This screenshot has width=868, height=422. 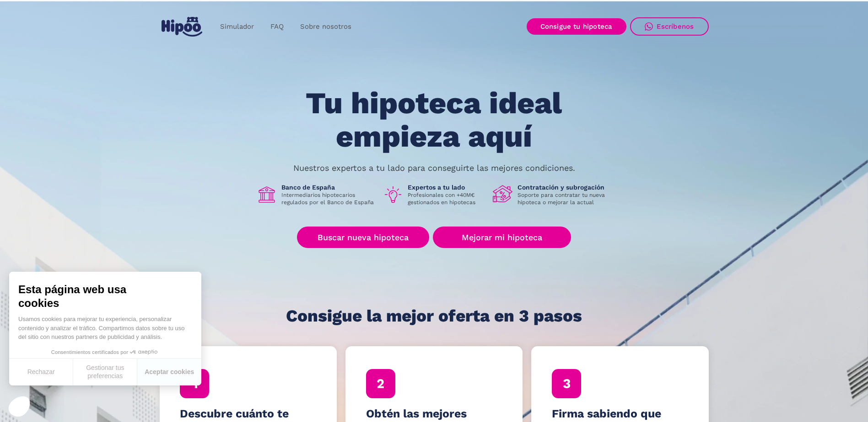 What do you see at coordinates (434, 316) in the screenshot?
I see `h1: Consigue la mejor oferta en 3 pasos` at bounding box center [434, 316].